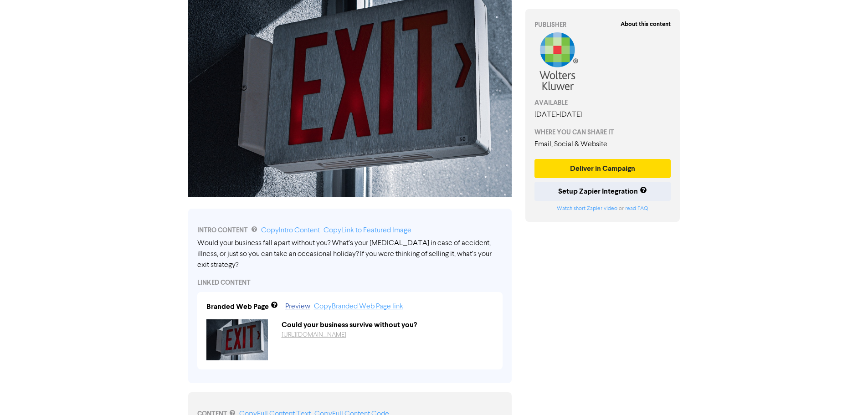 This screenshot has width=868, height=415. Describe the element at coordinates (387, 325) in the screenshot. I see `div: Could your business survive without you?` at that location.